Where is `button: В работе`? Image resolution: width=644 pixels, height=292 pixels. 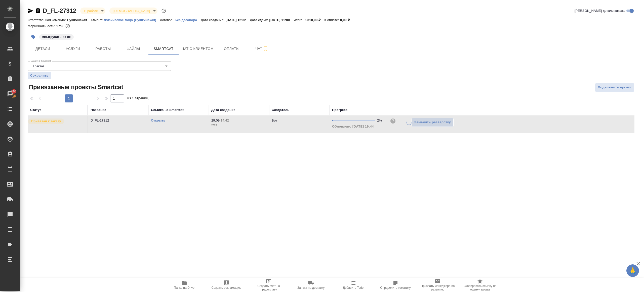
button: В работе is located at coordinates (91, 11).